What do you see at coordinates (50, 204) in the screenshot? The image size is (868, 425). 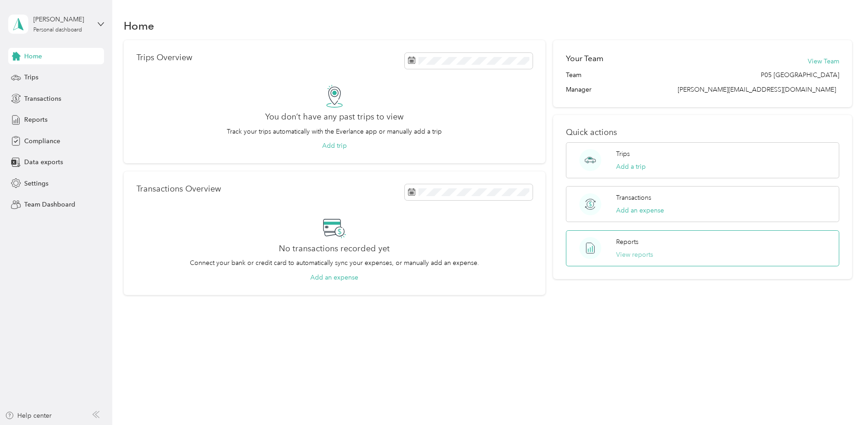 I see `span: Team Dashboard` at bounding box center [50, 204].